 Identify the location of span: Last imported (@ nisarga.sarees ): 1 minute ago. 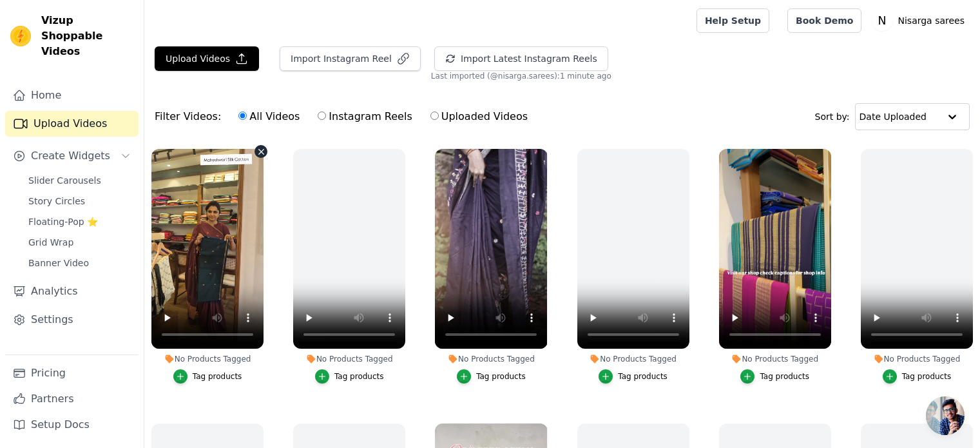
(521, 76).